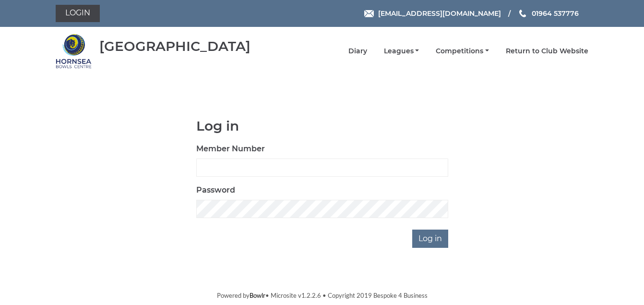 The width and height of the screenshot is (644, 305). What do you see at coordinates (548, 14) in the screenshot?
I see `a: Phone us 01964 537776` at bounding box center [548, 14].